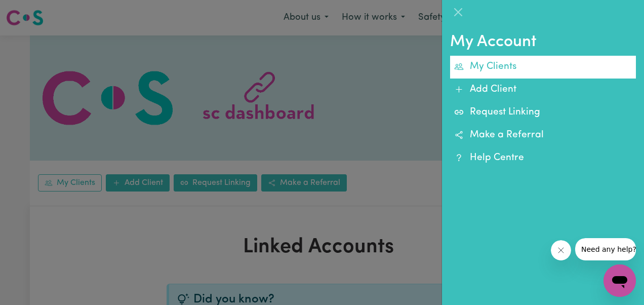  Describe the element at coordinates (543, 158) in the screenshot. I see `a: Help Centre` at that location.